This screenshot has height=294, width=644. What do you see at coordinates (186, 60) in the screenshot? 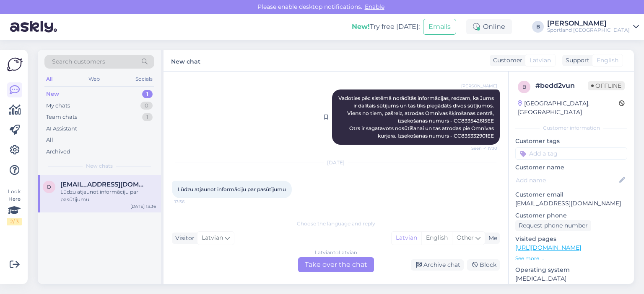
I see `label: New chat` at bounding box center [186, 60].